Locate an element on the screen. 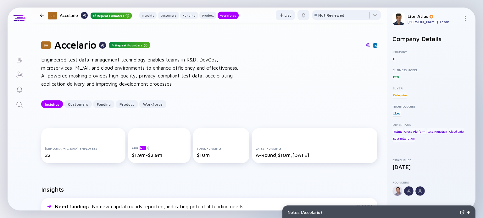  div: Accelario is located at coordinates (96, 15).